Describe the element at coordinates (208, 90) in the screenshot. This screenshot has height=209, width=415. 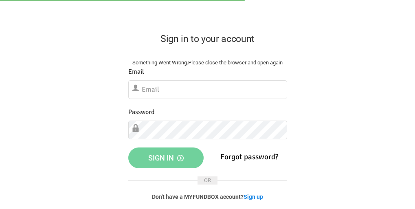
I see `input: Email` at that location.